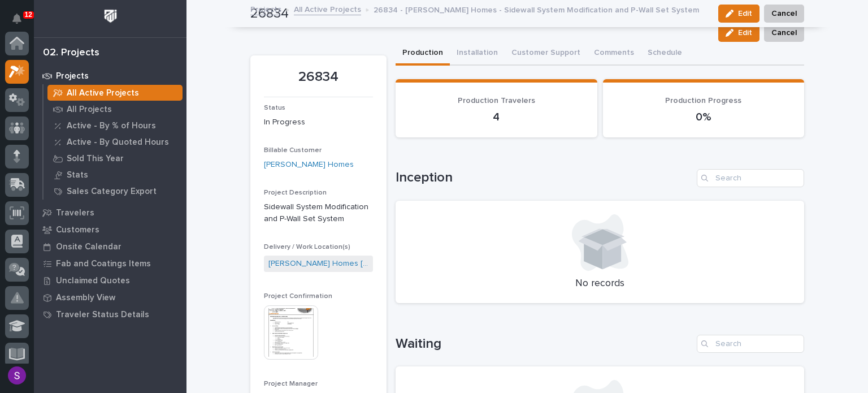 Image resolution: width=868 pixels, height=393 pixels. What do you see at coordinates (17, 19) in the screenshot?
I see `button: Notifications` at bounding box center [17, 19].